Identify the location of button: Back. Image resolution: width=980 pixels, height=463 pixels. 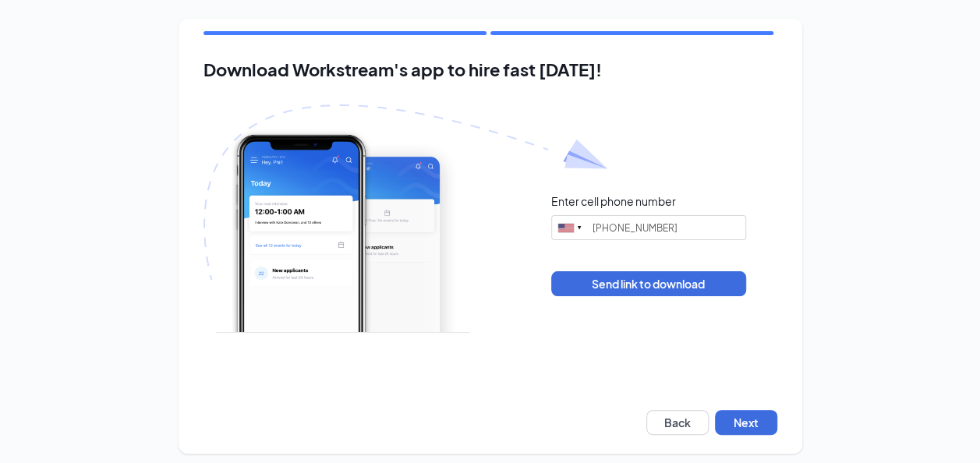
(677, 422).